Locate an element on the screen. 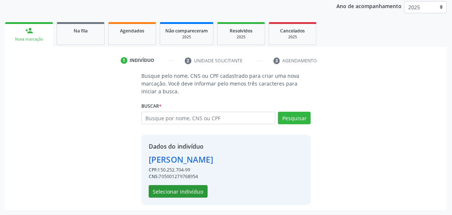 Image resolution: width=452 pixels, height=215 pixels. div: person_add is located at coordinates (29, 31).